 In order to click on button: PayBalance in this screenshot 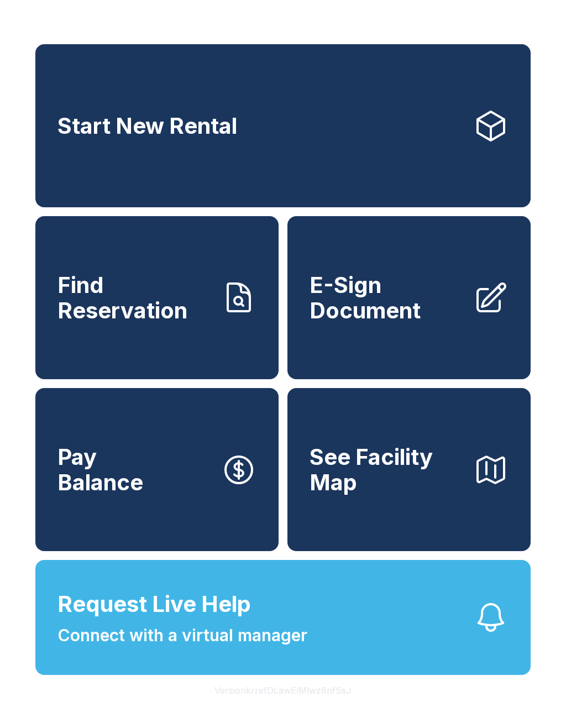, I will do `click(157, 469)`.